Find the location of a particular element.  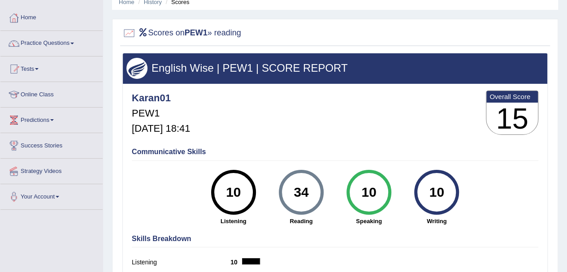

a: Success Stories is located at coordinates (52, 144).